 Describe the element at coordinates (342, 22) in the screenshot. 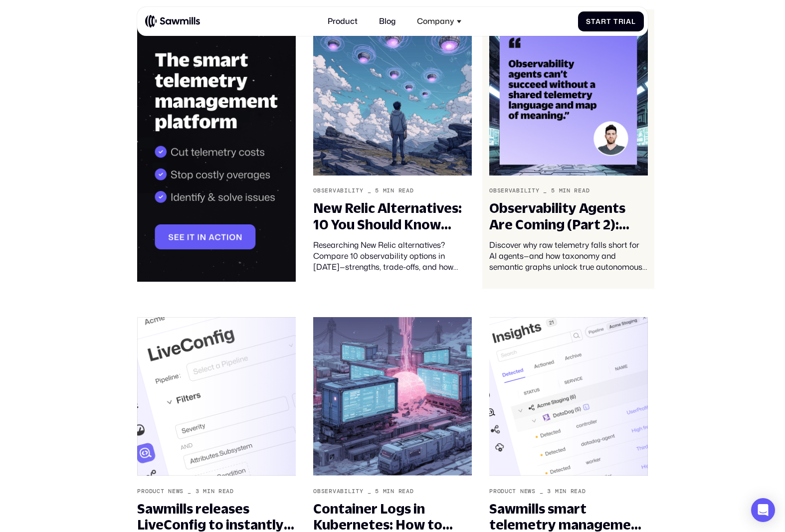

I see `a: Product` at that location.